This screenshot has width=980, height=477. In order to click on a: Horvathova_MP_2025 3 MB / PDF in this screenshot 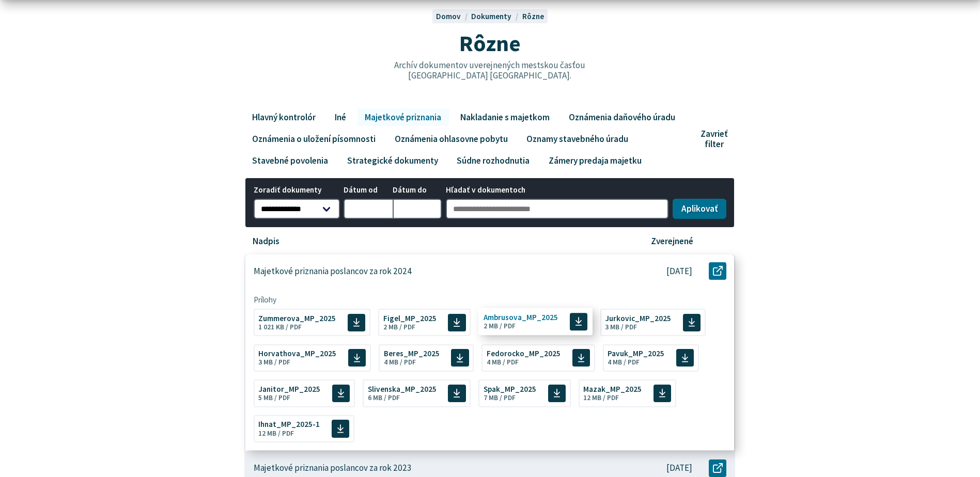, I will do `click(312, 357)`.